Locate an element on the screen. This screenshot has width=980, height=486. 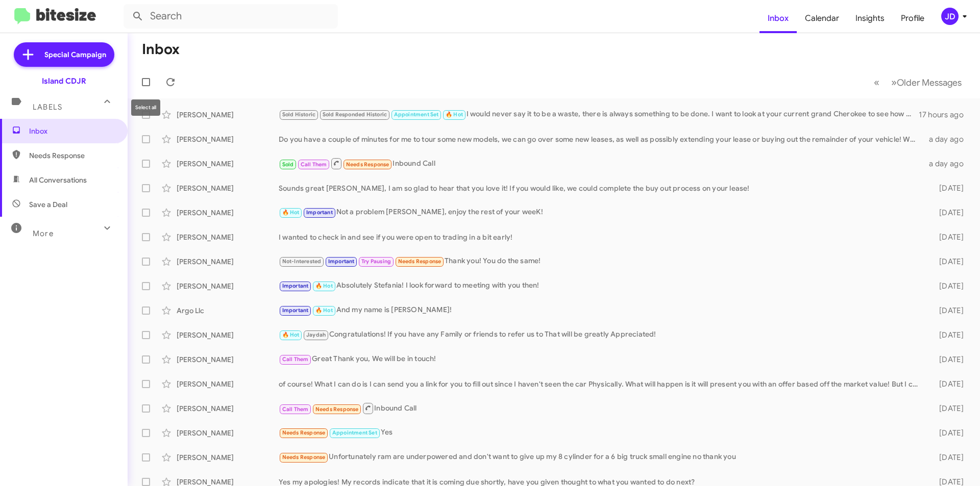
a: Calendar is located at coordinates (822, 18).